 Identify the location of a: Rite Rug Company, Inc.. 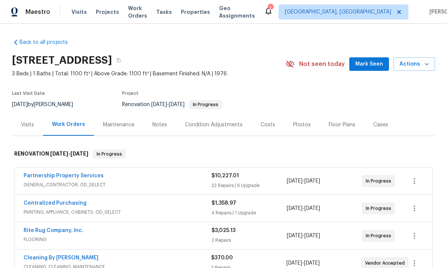
(54, 230).